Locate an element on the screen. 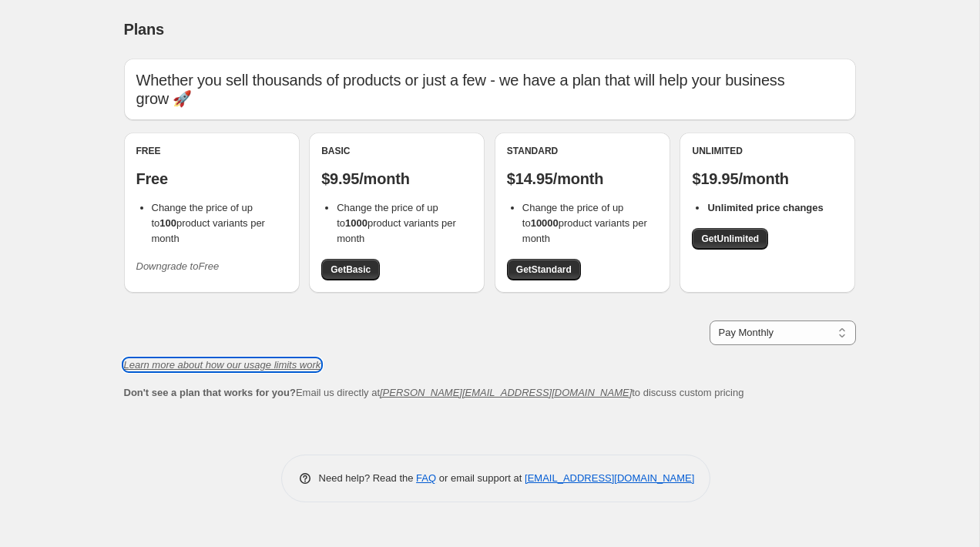 Image resolution: width=980 pixels, height=547 pixels. button: Downgrade toFree is located at coordinates (178, 266).